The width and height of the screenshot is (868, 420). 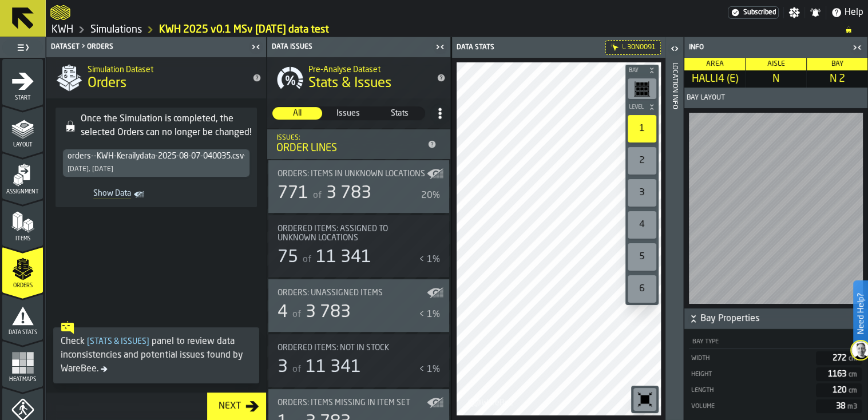 What do you see at coordinates (344, 402) in the screenshot?
I see `span: Orders: Items missing in Item Set` at bounding box center [344, 402].